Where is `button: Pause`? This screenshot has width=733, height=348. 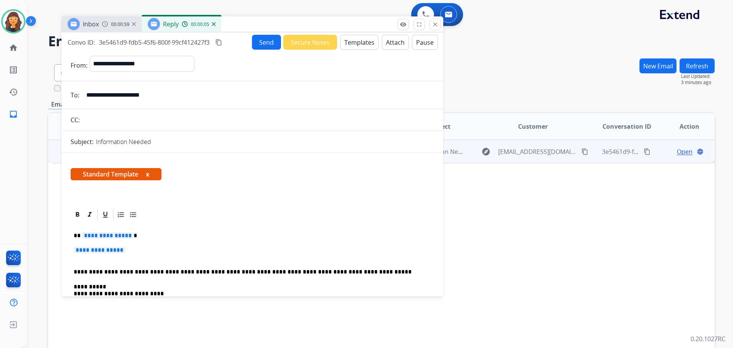 button: Pause is located at coordinates (425, 42).